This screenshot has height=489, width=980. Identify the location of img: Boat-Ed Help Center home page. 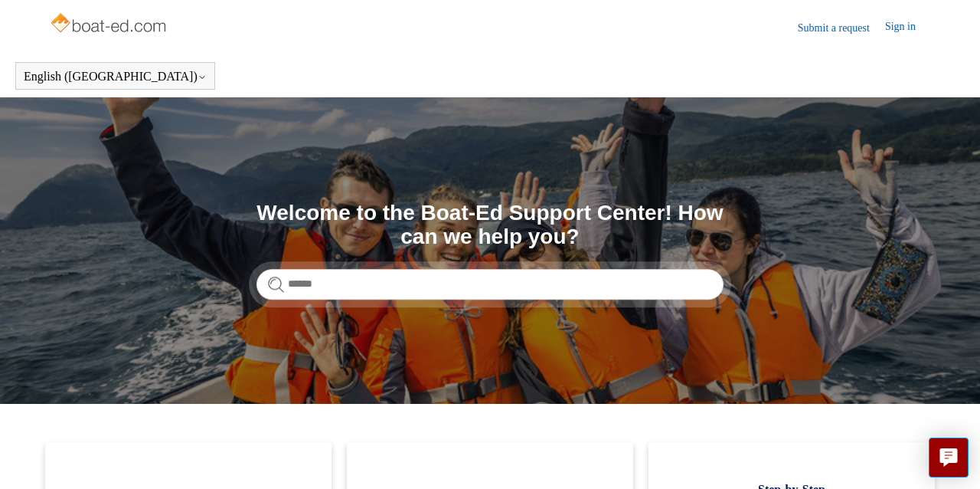
(109, 24).